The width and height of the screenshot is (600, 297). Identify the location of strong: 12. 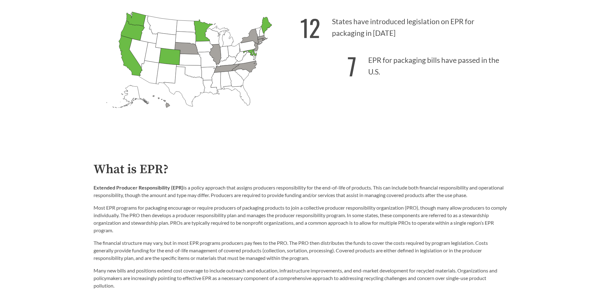
(310, 27).